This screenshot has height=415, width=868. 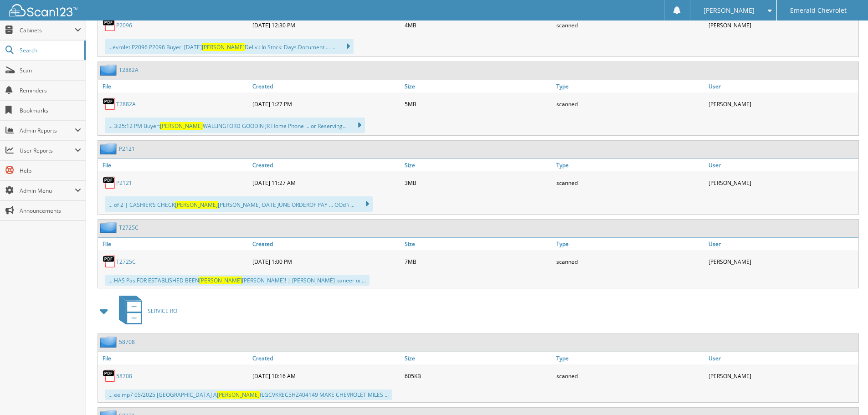 What do you see at coordinates (145, 311) in the screenshot?
I see `a: SERVICE RO` at bounding box center [145, 311].